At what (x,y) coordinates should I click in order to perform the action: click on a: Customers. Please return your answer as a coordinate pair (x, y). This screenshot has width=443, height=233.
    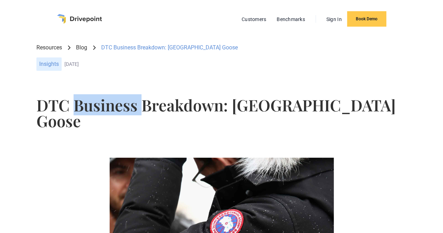
    Looking at the image, I should click on (254, 19).